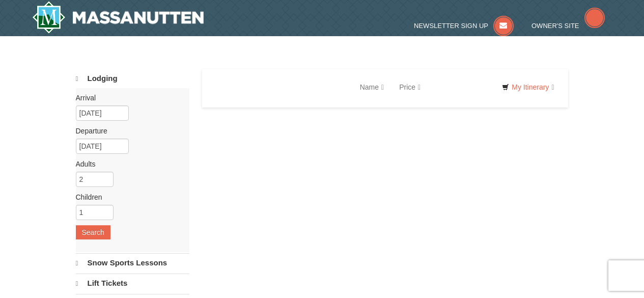 The height and width of the screenshot is (298, 644). I want to click on button: Search, so click(93, 232).